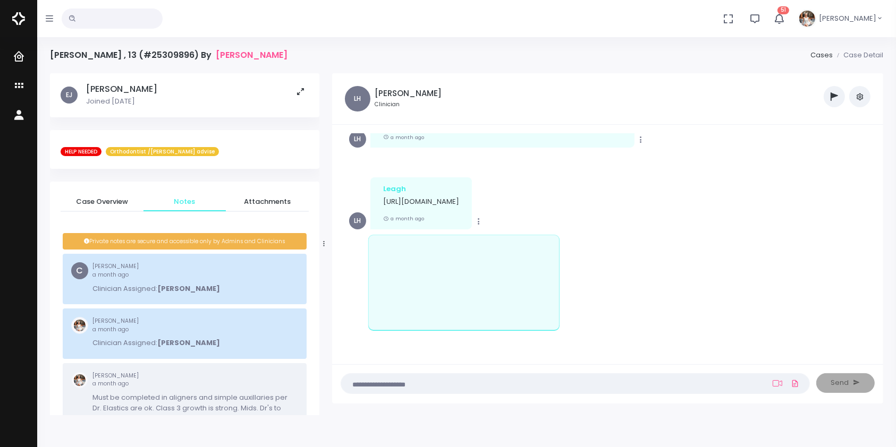  I want to click on span: Notes, so click(185, 202).